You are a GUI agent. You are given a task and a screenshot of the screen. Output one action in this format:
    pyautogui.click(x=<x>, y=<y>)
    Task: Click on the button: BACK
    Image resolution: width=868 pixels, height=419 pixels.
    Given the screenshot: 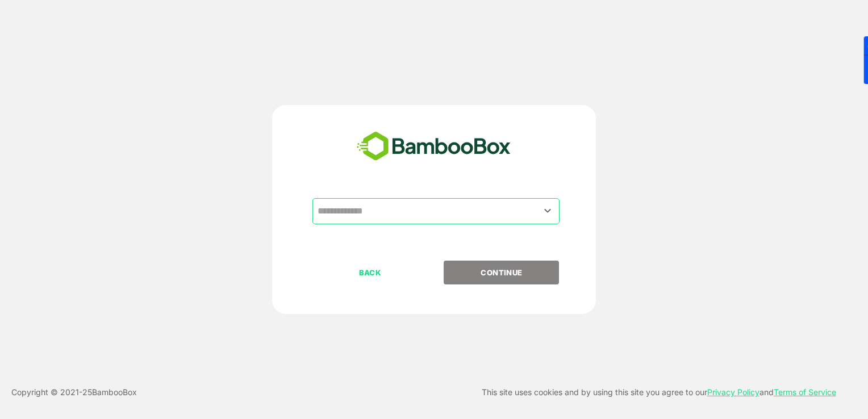 What is the action you would take?
    pyautogui.click(x=370, y=273)
    